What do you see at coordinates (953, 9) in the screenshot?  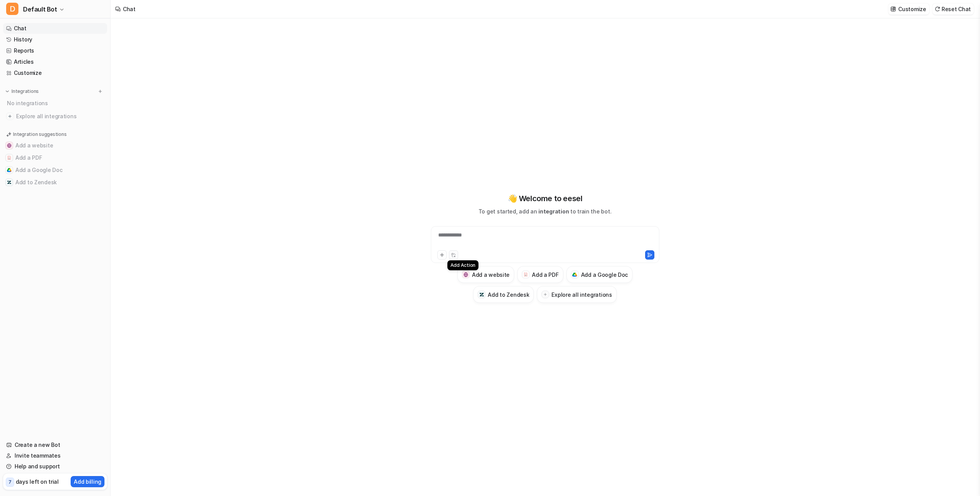 I see `button: Reset Chat` at bounding box center [953, 9].